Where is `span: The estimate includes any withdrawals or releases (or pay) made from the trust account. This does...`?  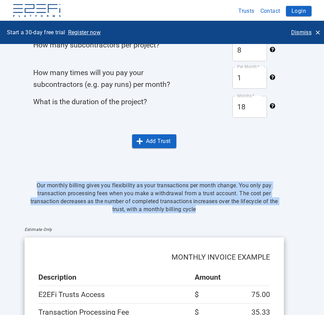
span: The estimate includes any withdrawals or releases (or pay) made from the trust account. This does... is located at coordinates (273, 78).